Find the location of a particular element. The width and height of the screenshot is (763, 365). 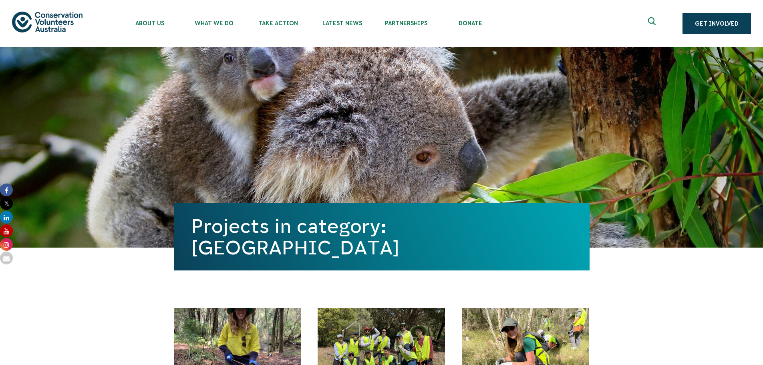

img: logo.svg is located at coordinates (47, 22).